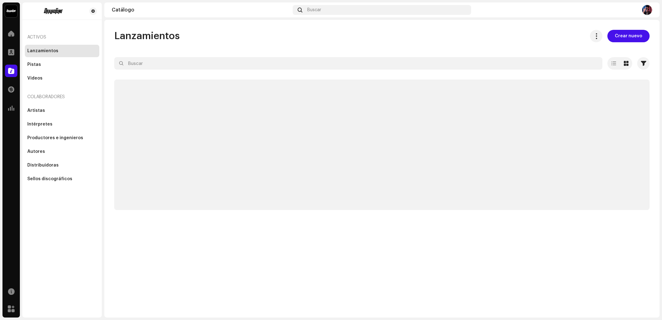  I want to click on div: Intérpretes, so click(40, 124).